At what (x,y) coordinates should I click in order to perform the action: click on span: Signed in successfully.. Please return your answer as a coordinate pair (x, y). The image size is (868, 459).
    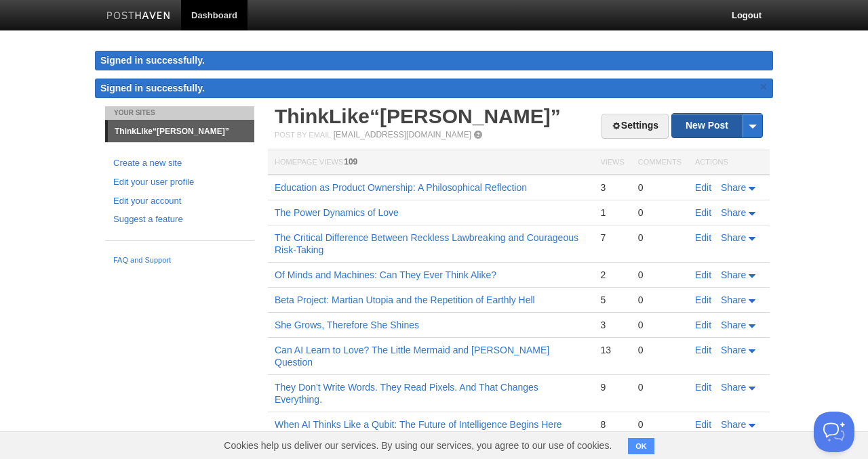
    Looking at the image, I should click on (153, 88).